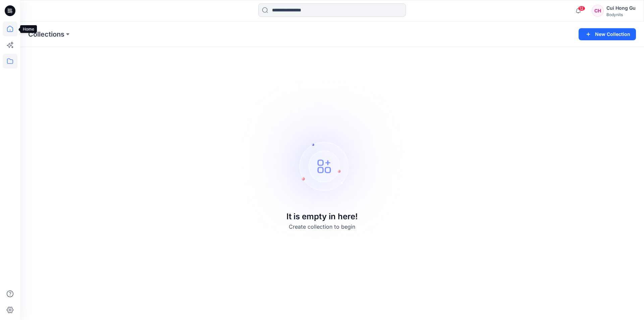 The width and height of the screenshot is (644, 320). I want to click on span: 12, so click(582, 9).